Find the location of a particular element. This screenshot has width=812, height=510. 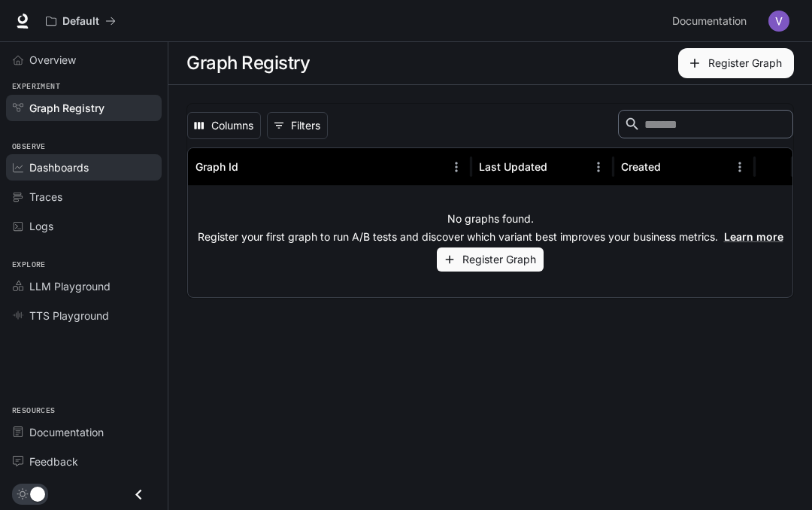

span: Dashboards is located at coordinates (59, 167).